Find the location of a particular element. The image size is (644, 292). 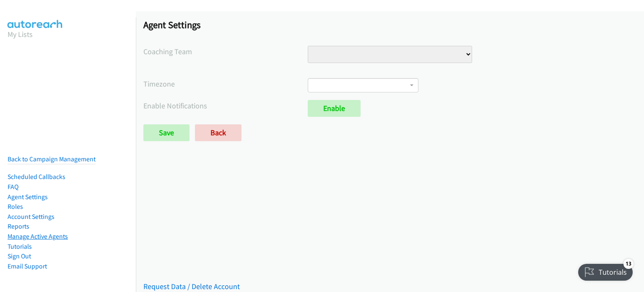

a: Sign Out is located at coordinates (20, 256).